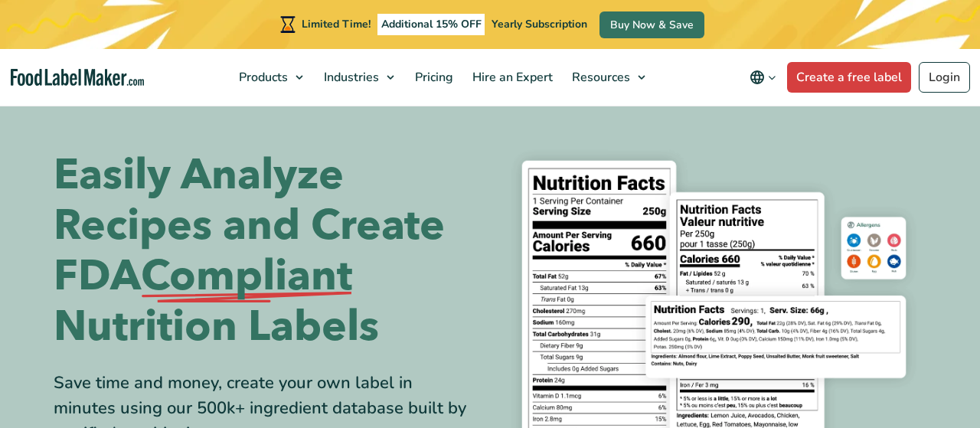 The height and width of the screenshot is (428, 980). What do you see at coordinates (511, 77) in the screenshot?
I see `span: Hire an Expert` at bounding box center [511, 77].